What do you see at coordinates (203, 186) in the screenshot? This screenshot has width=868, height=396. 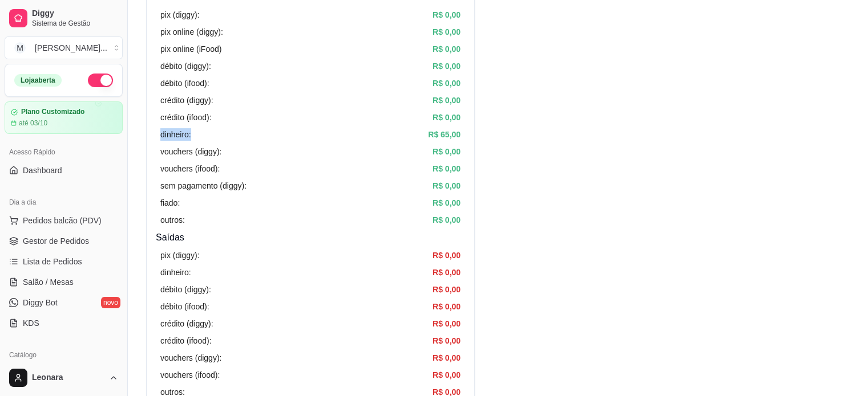 I see `article: sem pagamento (diggy):` at bounding box center [203, 186].